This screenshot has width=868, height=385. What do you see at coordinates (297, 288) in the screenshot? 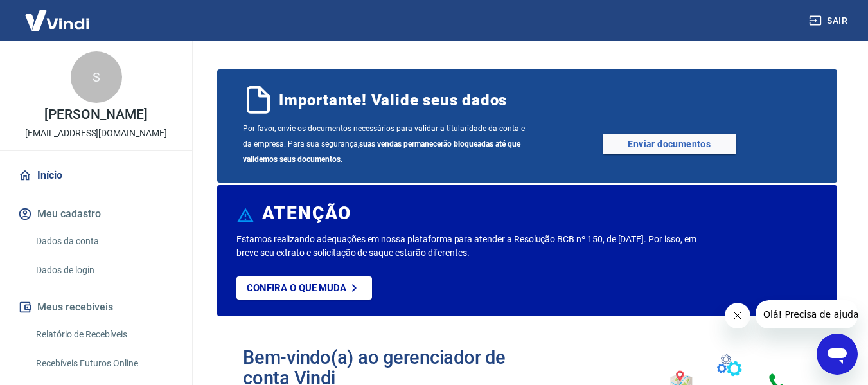
I see `p: Confira o que muda` at bounding box center [297, 288].